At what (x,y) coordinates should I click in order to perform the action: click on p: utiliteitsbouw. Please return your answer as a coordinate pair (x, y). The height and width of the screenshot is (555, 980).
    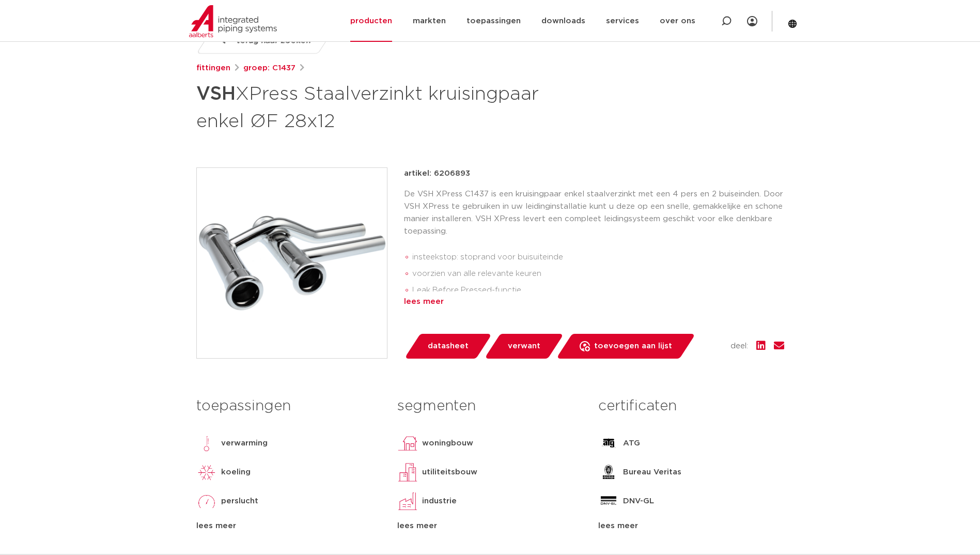
    Looking at the image, I should click on (449, 472).